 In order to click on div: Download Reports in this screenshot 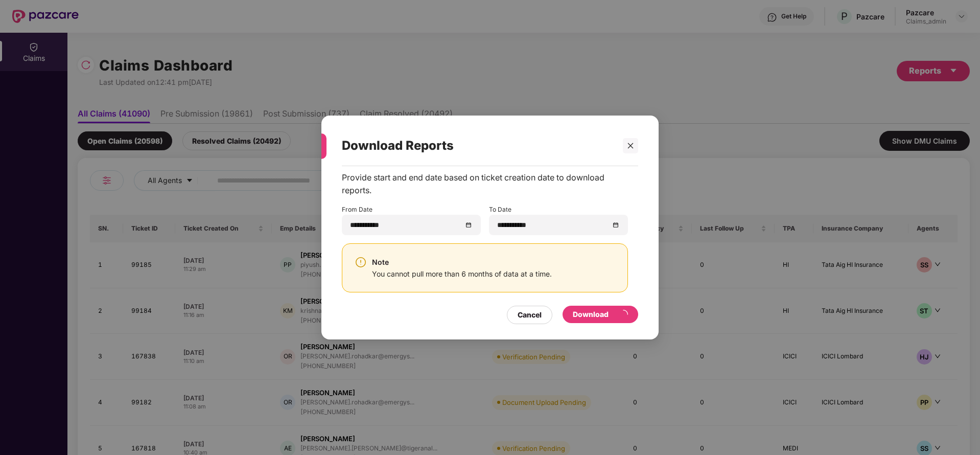, I will do `click(478, 146)`.